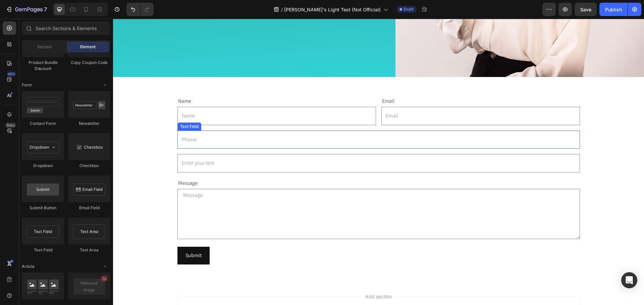  What do you see at coordinates (80, 237) in the screenshot?
I see `div: Submit` at bounding box center [80, 237].